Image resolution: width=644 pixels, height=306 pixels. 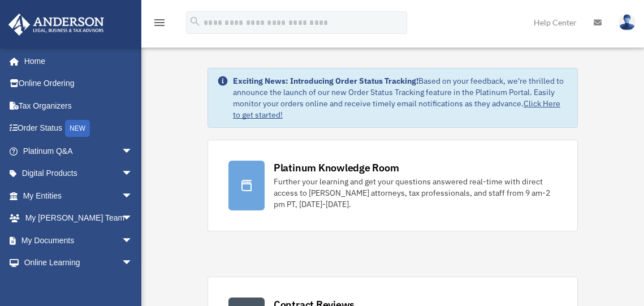 I want to click on i: menu, so click(x=160, y=23).